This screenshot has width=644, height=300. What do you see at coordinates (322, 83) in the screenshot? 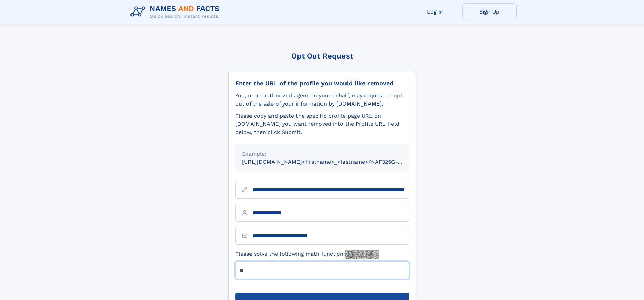
I see `div: Enter the URL of the profile you would like removed` at bounding box center [322, 83].